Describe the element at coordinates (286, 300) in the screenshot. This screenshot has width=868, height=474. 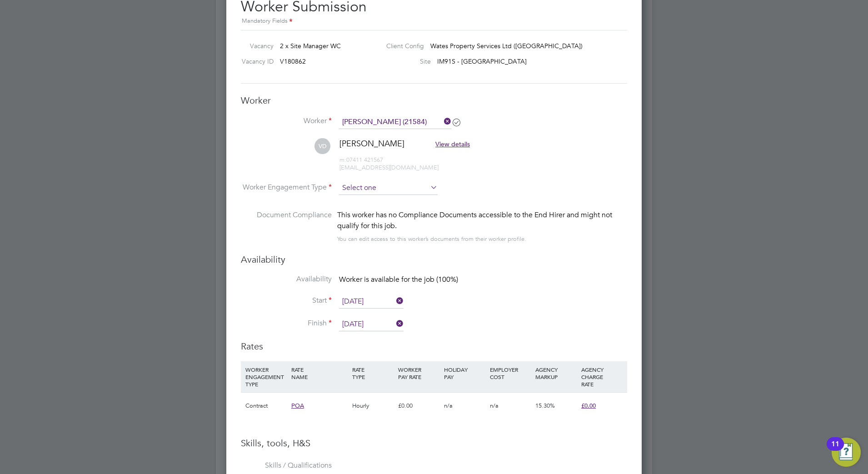
I see `label: Start` at that location.